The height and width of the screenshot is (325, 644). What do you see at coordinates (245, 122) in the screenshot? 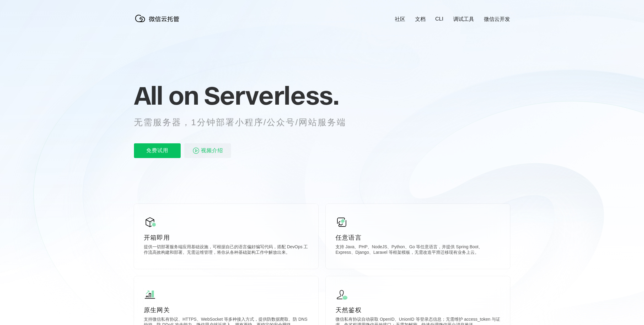
I see `p: 无需服务器，1分钟部署小程序/公众号/网站服务端` at bounding box center [245, 122].